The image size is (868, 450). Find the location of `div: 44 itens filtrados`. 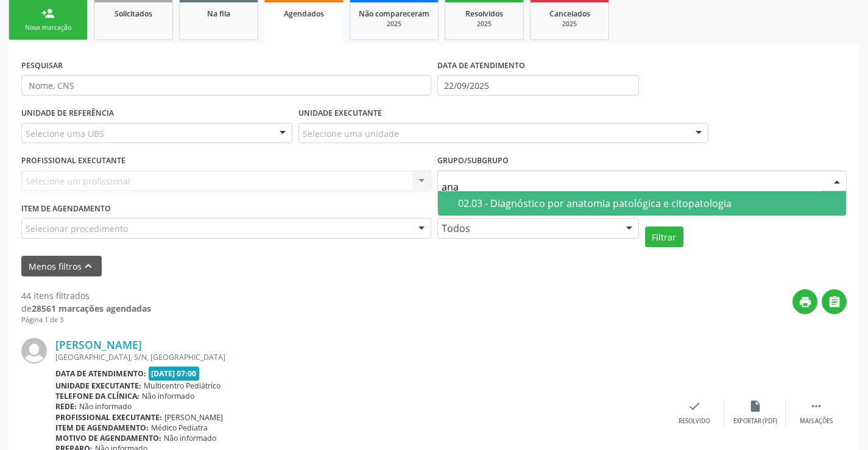

div: 44 itens filtrados is located at coordinates (86, 295).